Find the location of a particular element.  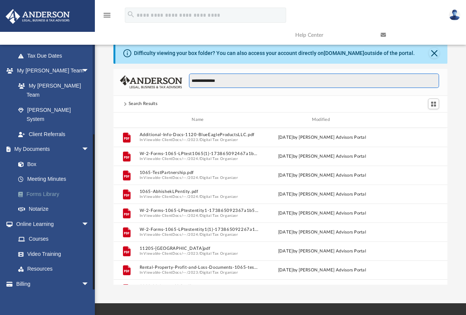

a: Online Learningarrow_drop_down is located at coordinates (51, 224).